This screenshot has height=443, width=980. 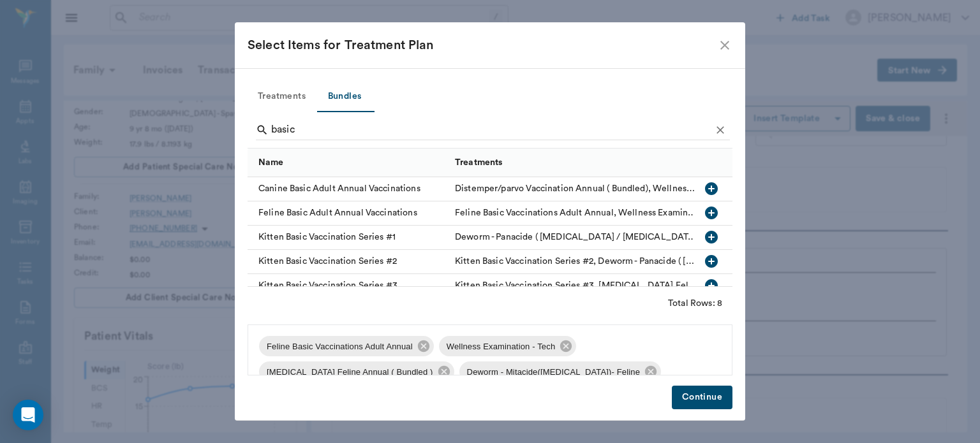 What do you see at coordinates (28, 415) in the screenshot?
I see `div: Open Intercom Messenger` at bounding box center [28, 415].